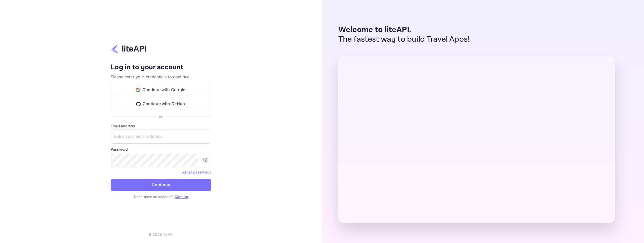  I want to click on p: © 2025 liteAPI, so click(161, 234).